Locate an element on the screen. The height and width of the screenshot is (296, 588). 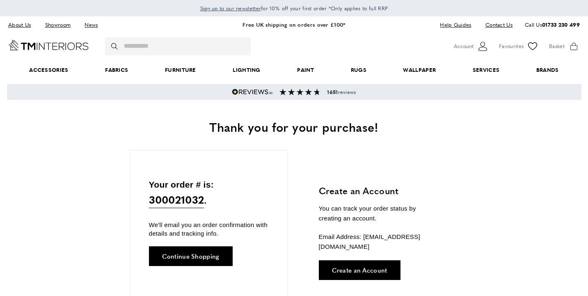
button: Search is located at coordinates (115, 46).